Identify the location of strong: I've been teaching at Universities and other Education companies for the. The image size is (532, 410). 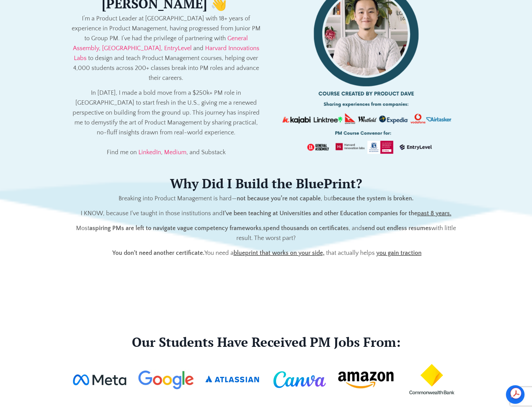
(337, 213).